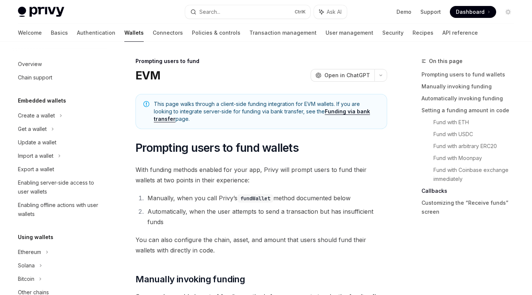 Image resolution: width=532 pixels, height=295 pixels. Describe the element at coordinates (26, 279) in the screenshot. I see `div: Bitcoin` at that location.